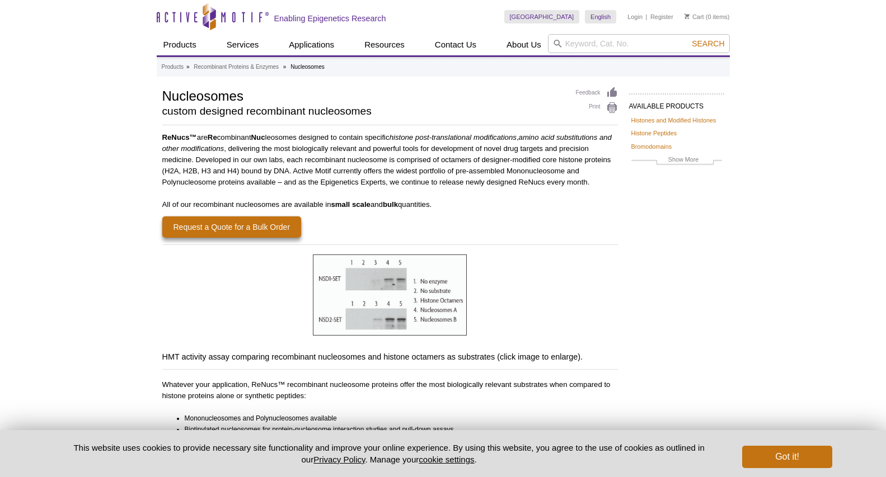  What do you see at coordinates (180, 137) in the screenshot?
I see `strong: ReNucs™` at bounding box center [180, 137].